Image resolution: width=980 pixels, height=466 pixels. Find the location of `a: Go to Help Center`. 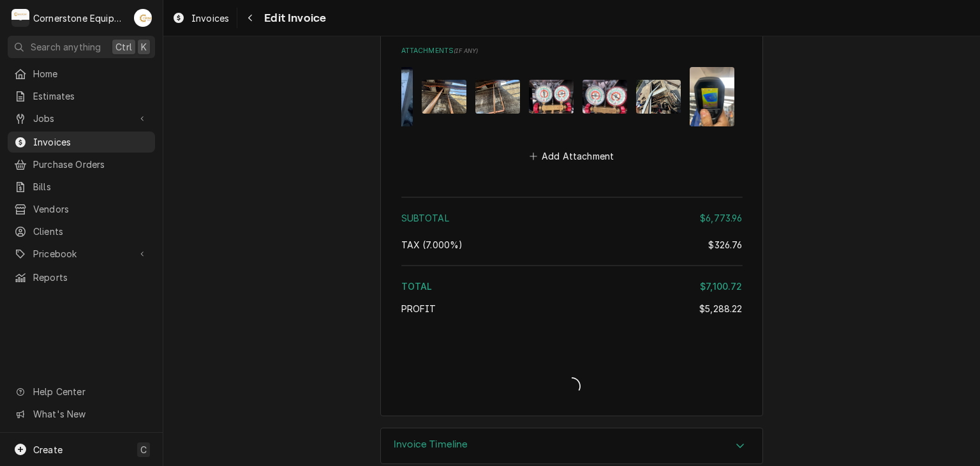

a: Go to Help Center is located at coordinates (81, 391).